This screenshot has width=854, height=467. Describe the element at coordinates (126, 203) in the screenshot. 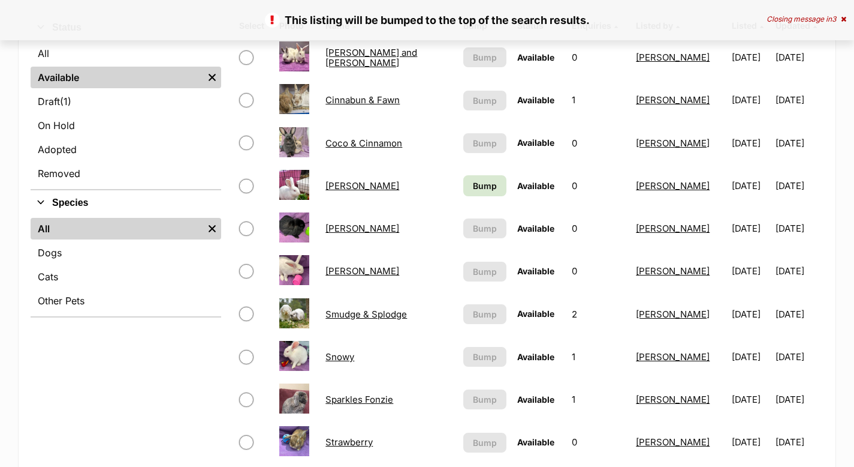

I see `button: Species` at that location.